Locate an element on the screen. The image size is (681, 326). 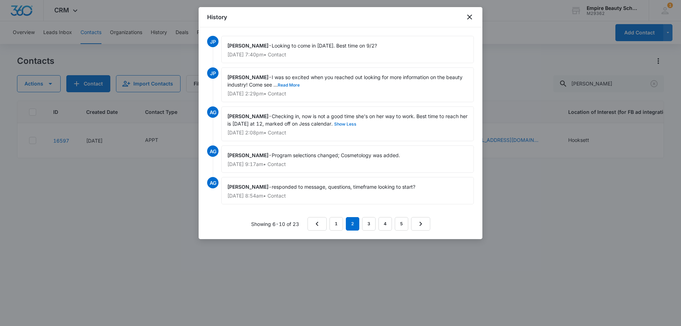
h1: History is located at coordinates (217, 17).